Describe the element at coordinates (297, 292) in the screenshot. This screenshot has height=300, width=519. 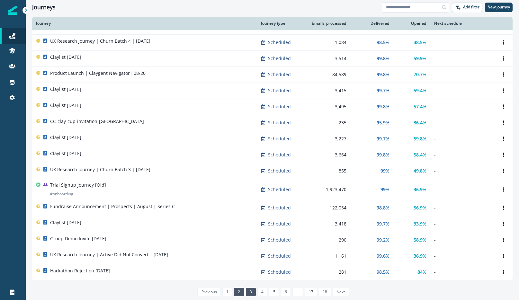
I see `a: Jump forward` at that location.